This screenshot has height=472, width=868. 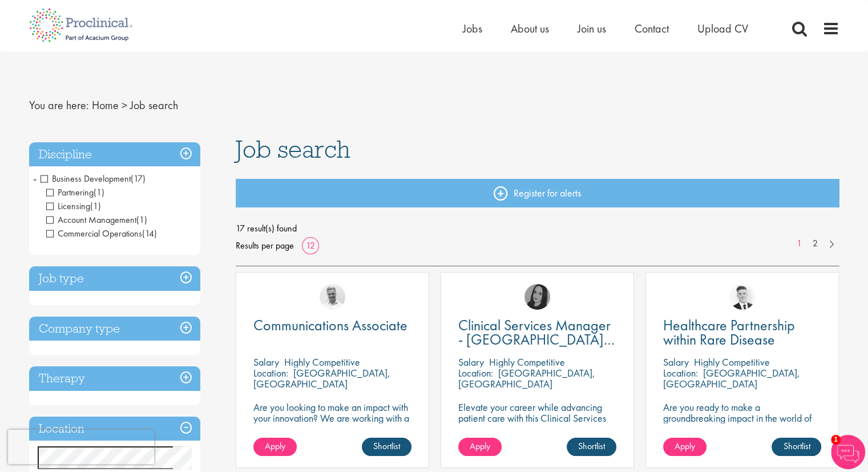 I want to click on a: breadcrumb link, so click(x=105, y=105).